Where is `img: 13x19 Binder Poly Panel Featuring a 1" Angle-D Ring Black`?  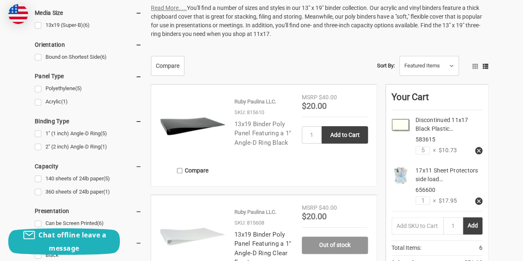
img: 13x19 Binder Poly Panel Featuring a 1" Angle-D Ring Black is located at coordinates (193, 126).